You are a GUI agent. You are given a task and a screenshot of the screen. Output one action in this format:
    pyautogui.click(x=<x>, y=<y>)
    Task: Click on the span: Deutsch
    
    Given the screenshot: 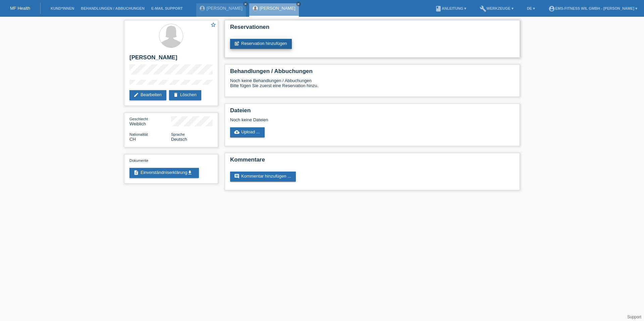 What is the action you would take?
    pyautogui.click(x=179, y=139)
    